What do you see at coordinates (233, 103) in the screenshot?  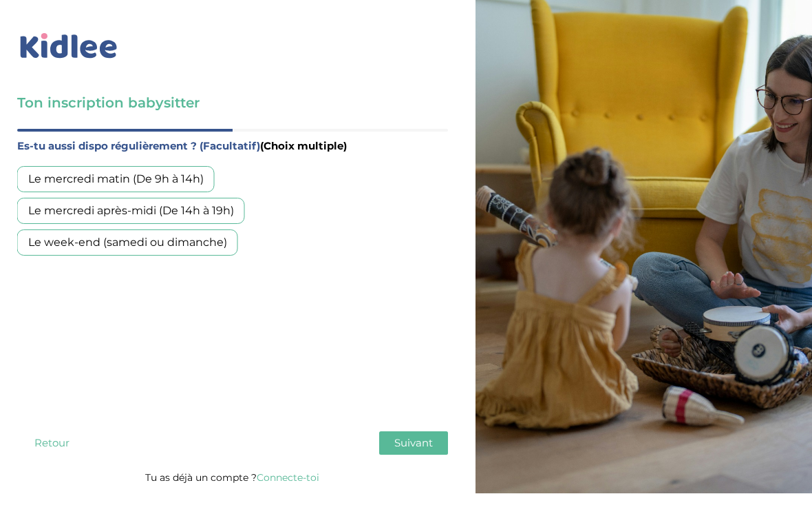 I see `h3: Ton inscription babysitter` at bounding box center [233, 103].